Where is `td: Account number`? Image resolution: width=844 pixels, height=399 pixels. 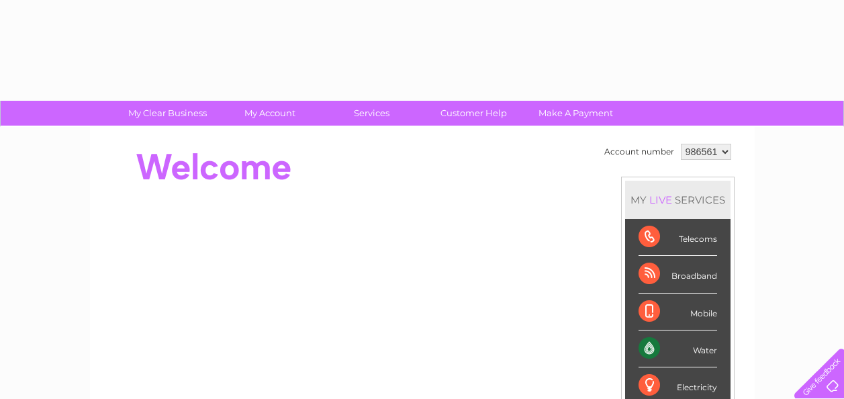
td: Account number is located at coordinates (639, 152).